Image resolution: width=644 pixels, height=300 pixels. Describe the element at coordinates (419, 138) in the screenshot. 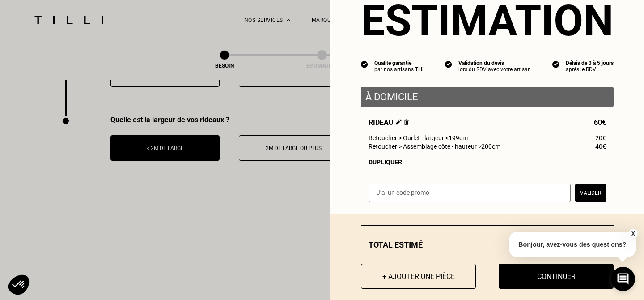

I see `span: Retoucher > Ourlet - largeur <199cm` at that location.